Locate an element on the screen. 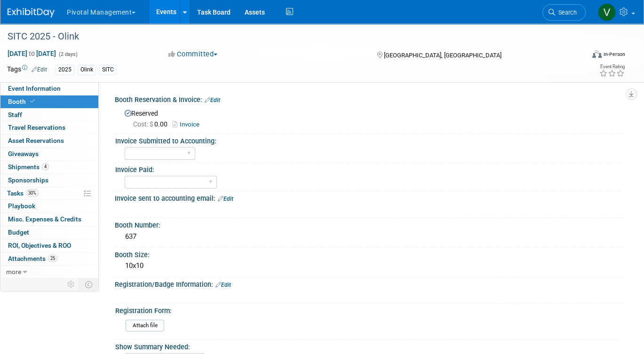  a: Staff is located at coordinates (49, 115).